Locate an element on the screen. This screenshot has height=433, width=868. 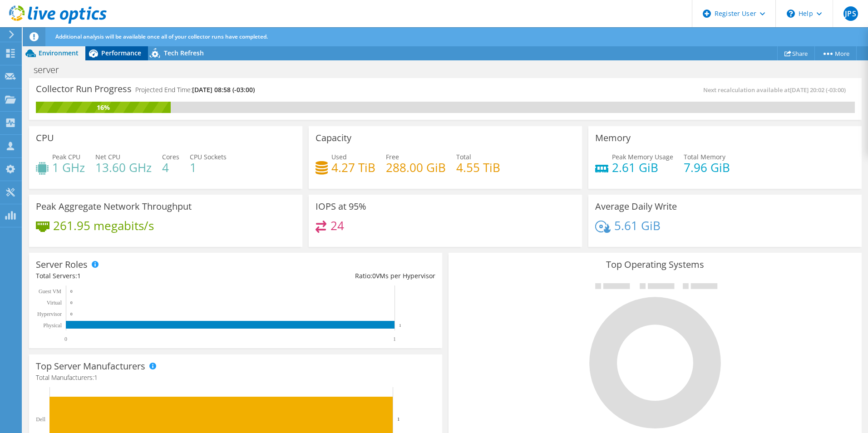
div: Total Servers: is located at coordinates (135, 276).